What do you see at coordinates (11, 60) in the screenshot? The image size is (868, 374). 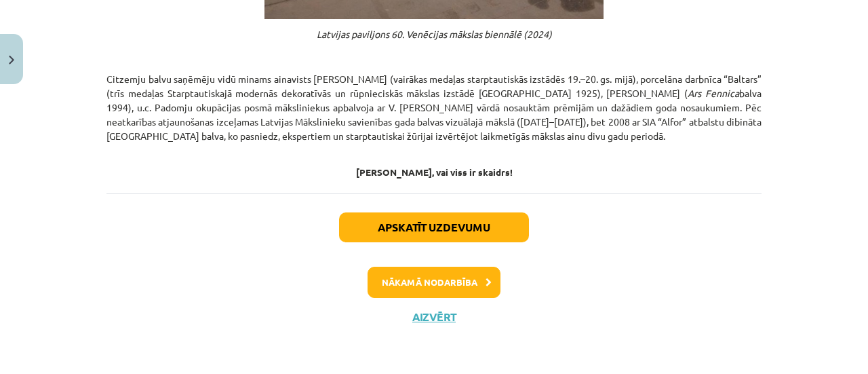 I see `img: icon-close-lesson-0947bae3869378f0d4975bcd49f059093ad1ed9edebbc8119c70593378902aed.svg` at bounding box center [11, 60].